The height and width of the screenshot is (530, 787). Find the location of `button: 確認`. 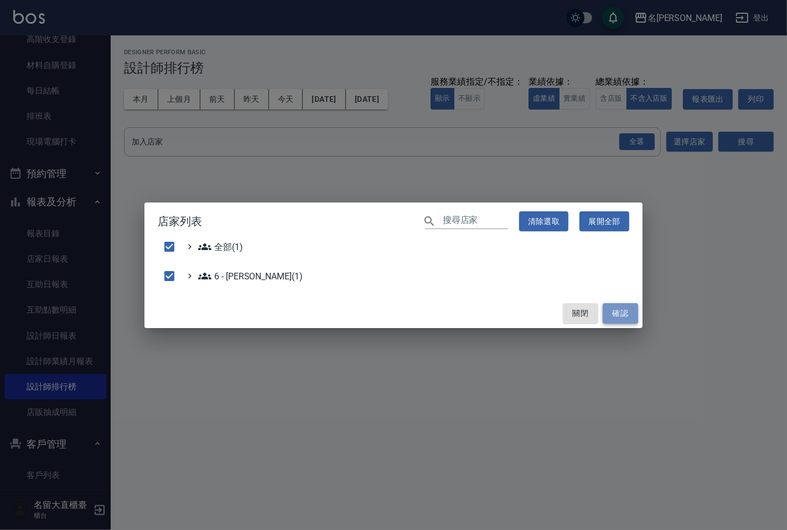

button: 確認 is located at coordinates (621, 313).